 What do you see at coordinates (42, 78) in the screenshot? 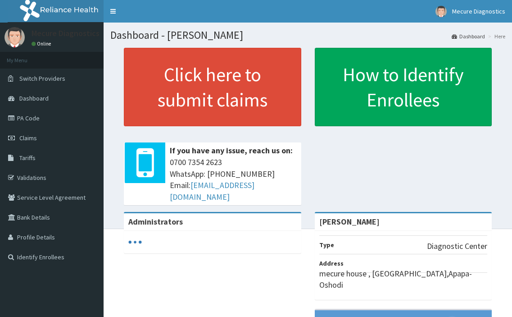
I see `span: Switch Providers` at bounding box center [42, 78].